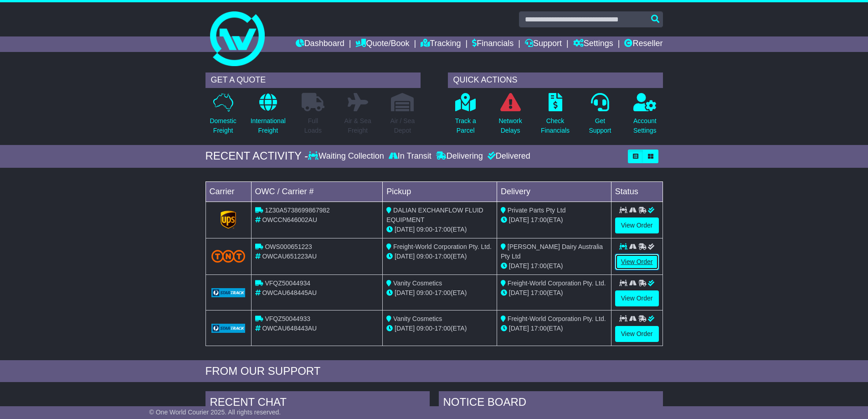 The height and width of the screenshot is (419, 868). Describe the element at coordinates (555, 116) in the screenshot. I see `a: CheckFinancials` at that location.